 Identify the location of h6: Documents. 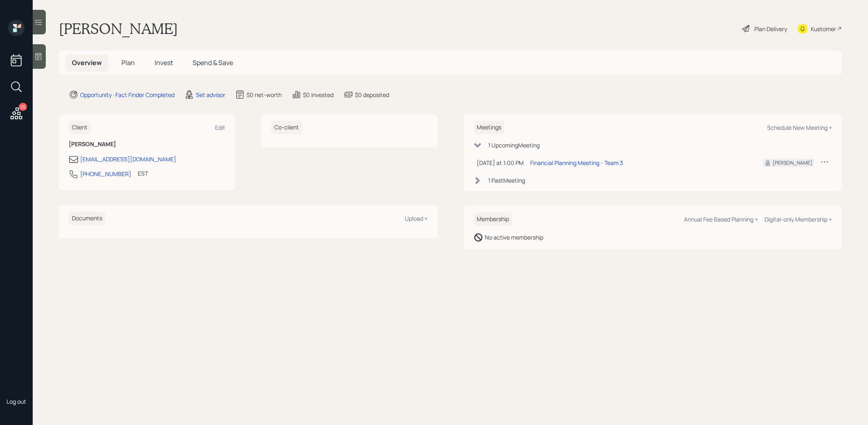
(87, 218).